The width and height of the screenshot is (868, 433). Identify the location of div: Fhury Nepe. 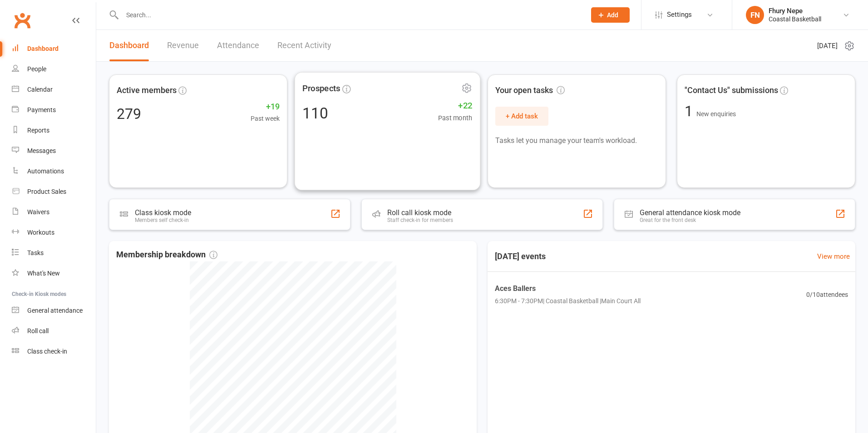
(795, 11).